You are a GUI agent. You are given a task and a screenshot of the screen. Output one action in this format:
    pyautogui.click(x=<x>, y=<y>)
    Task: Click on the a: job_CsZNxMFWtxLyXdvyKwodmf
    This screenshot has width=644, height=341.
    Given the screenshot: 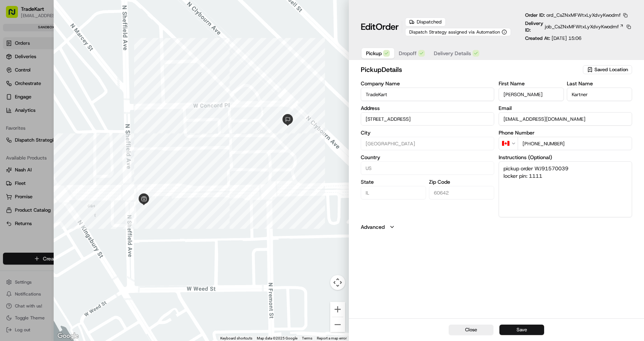 What is the action you would take?
    pyautogui.click(x=584, y=27)
    